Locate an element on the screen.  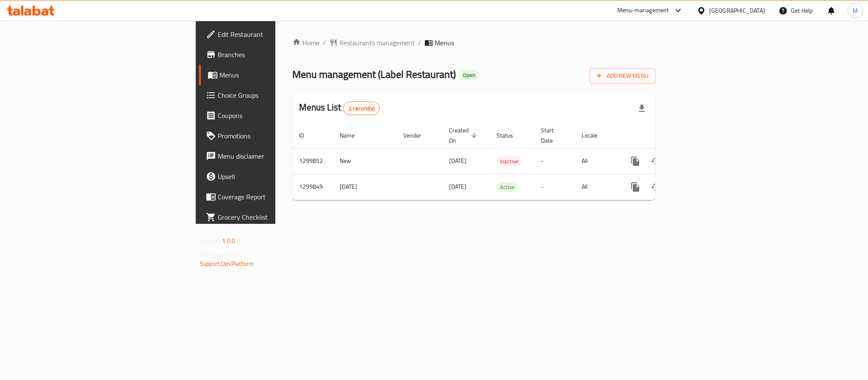
span: Choice Groups is located at coordinates (275, 95).